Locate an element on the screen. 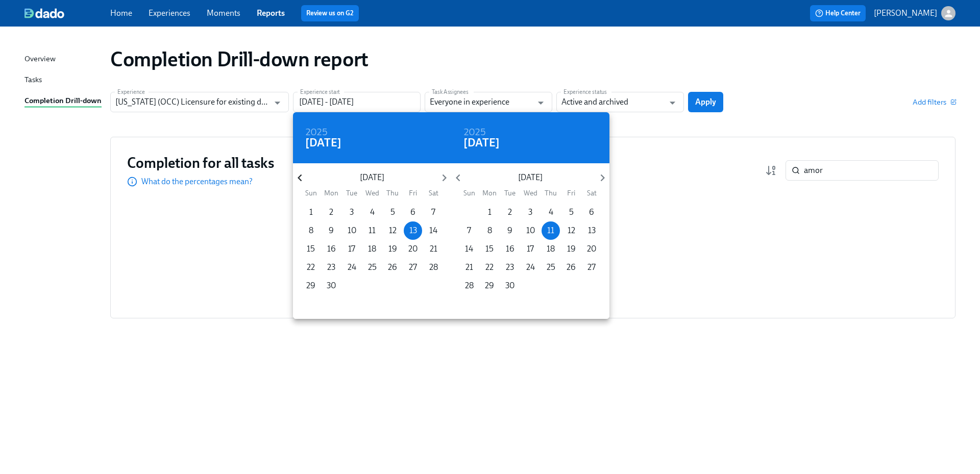 The height and width of the screenshot is (474, 980). button: 28 is located at coordinates (469, 286).